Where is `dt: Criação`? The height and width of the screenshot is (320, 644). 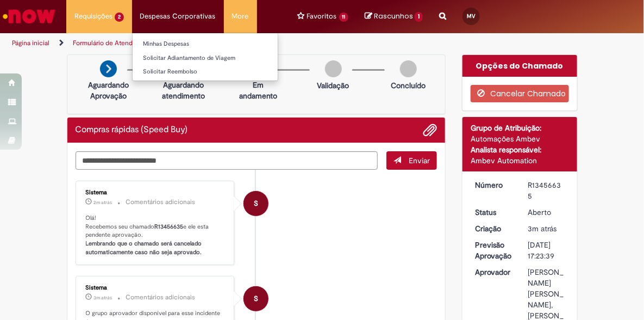
dt: Criação is located at coordinates (494, 229).